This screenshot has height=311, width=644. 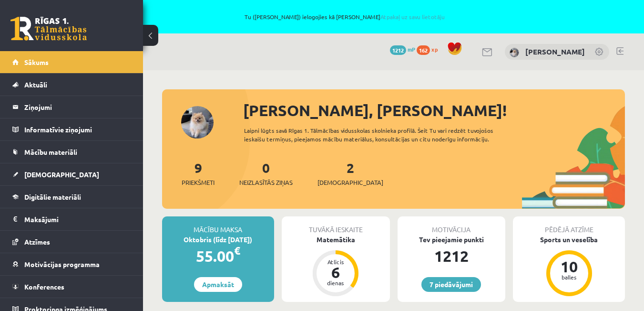 I want to click on legend: Maksājumi, so click(x=78, y=219).